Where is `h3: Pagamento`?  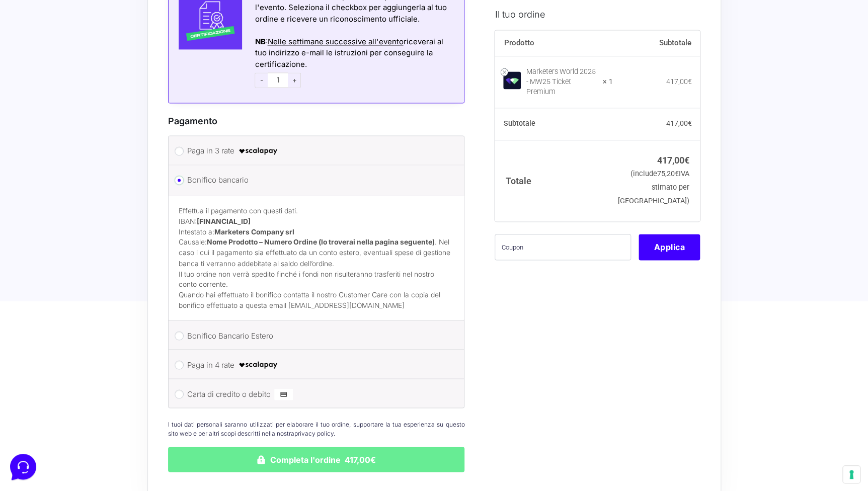 h3: Pagamento is located at coordinates (316, 121).